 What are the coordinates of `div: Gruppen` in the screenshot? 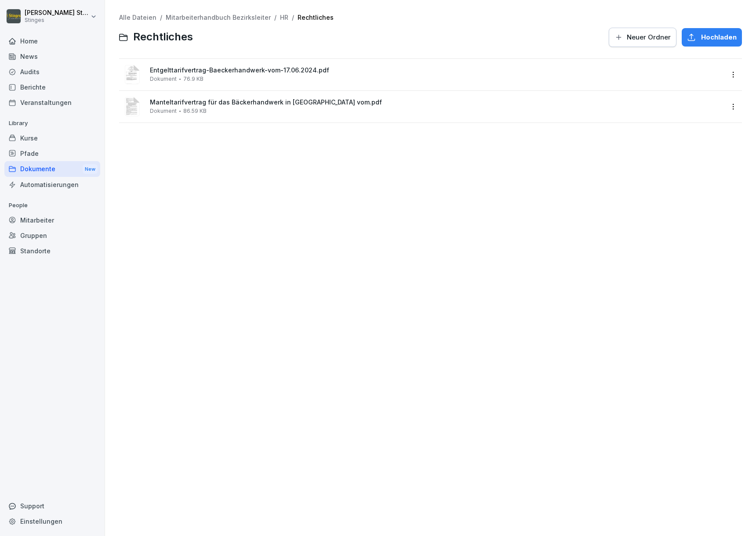 It's located at (52, 236).